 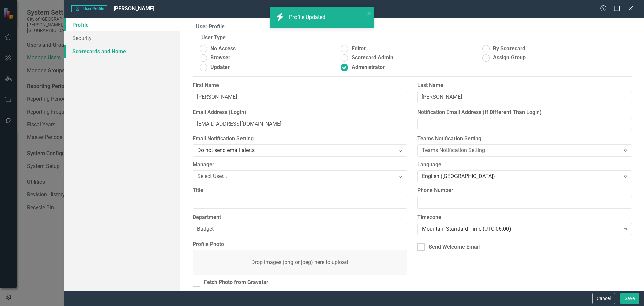 What do you see at coordinates (122, 25) in the screenshot?
I see `a: Profile` at bounding box center [122, 25].